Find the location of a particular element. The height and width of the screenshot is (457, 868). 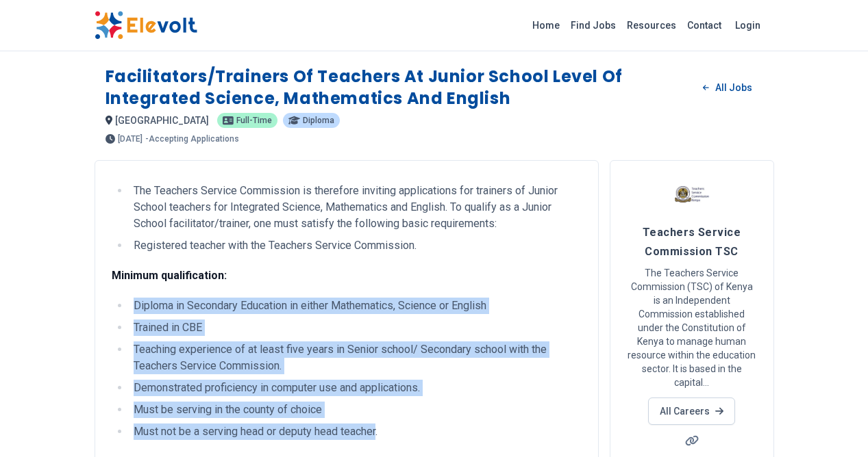

div: Chat Widget is located at coordinates (834, 424).